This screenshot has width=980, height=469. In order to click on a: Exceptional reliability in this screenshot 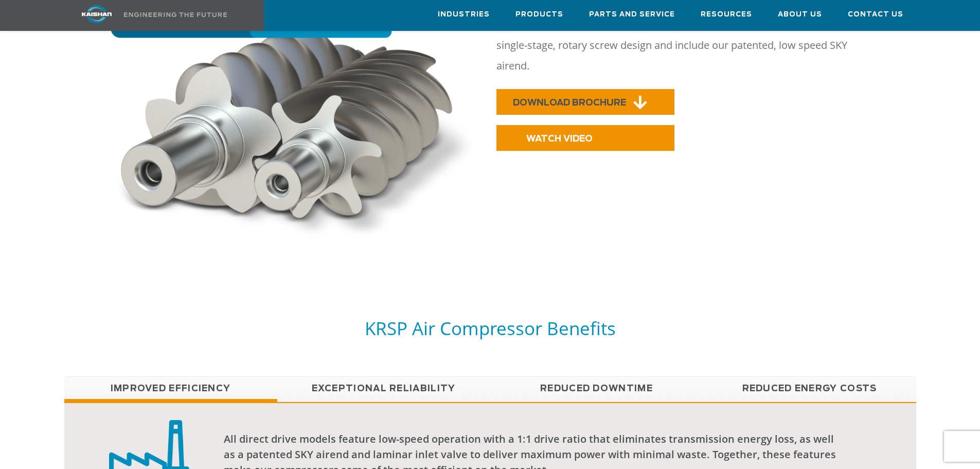, I will do `click(384, 388)`.